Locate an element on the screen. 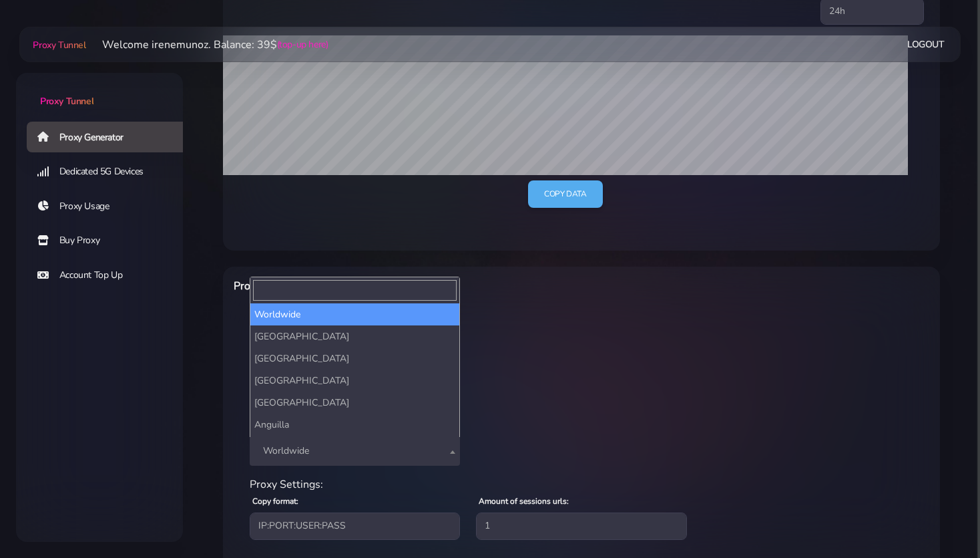 The image size is (980, 558). a: Proxy Usage is located at coordinates (110, 206).